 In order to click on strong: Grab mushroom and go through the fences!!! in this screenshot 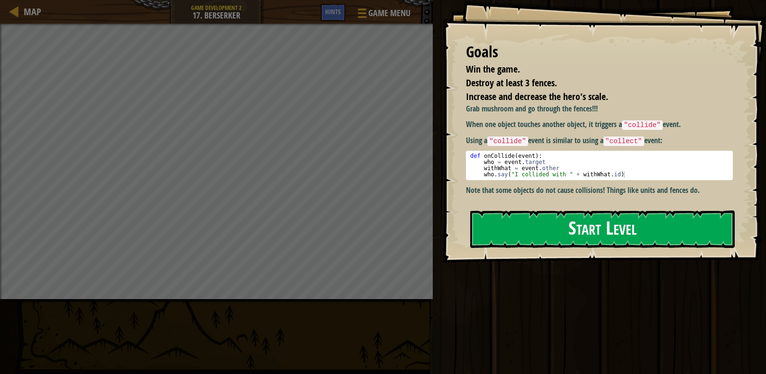, I will do `click(532, 109)`.